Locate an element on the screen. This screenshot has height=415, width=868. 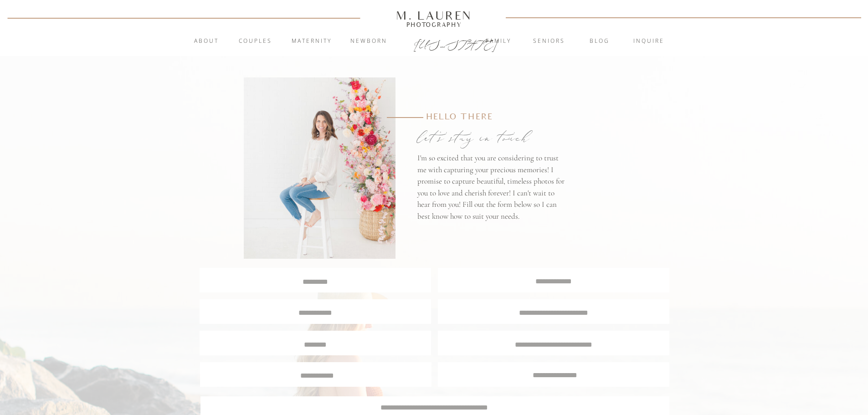
nav: inquire is located at coordinates (649, 42).